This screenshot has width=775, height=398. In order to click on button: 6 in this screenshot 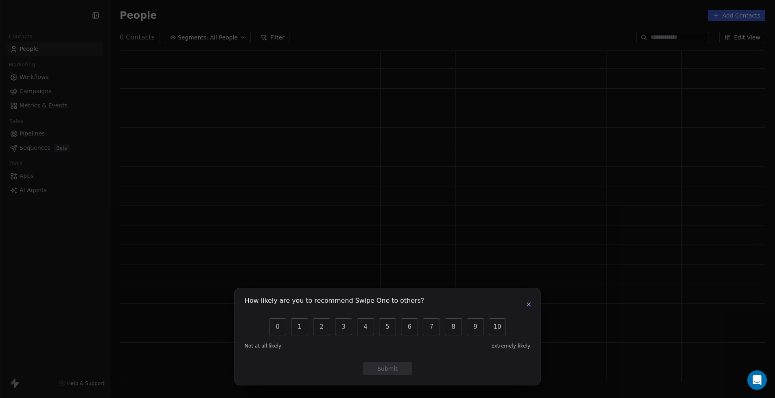, I will do `click(409, 327)`.